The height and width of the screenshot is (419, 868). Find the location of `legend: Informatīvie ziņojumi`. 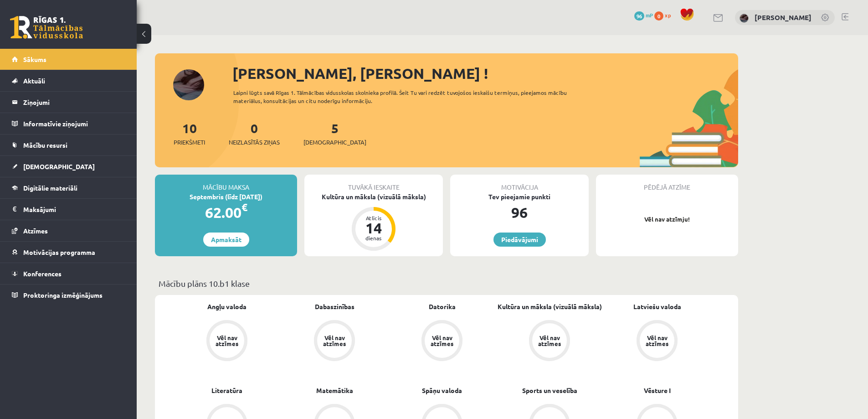

legend: Informatīvie ziņojumi is located at coordinates (75, 124).